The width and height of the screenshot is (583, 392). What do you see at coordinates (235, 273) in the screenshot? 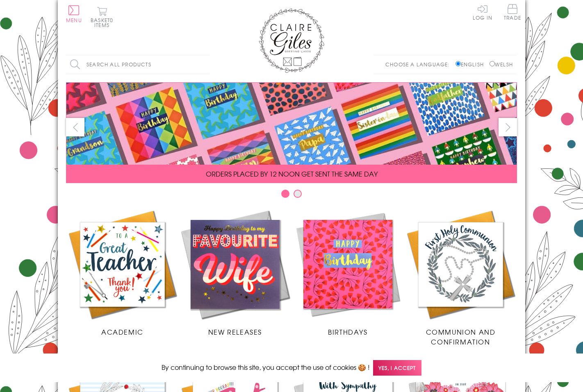
I see `a: New Releases` at bounding box center [235, 273].